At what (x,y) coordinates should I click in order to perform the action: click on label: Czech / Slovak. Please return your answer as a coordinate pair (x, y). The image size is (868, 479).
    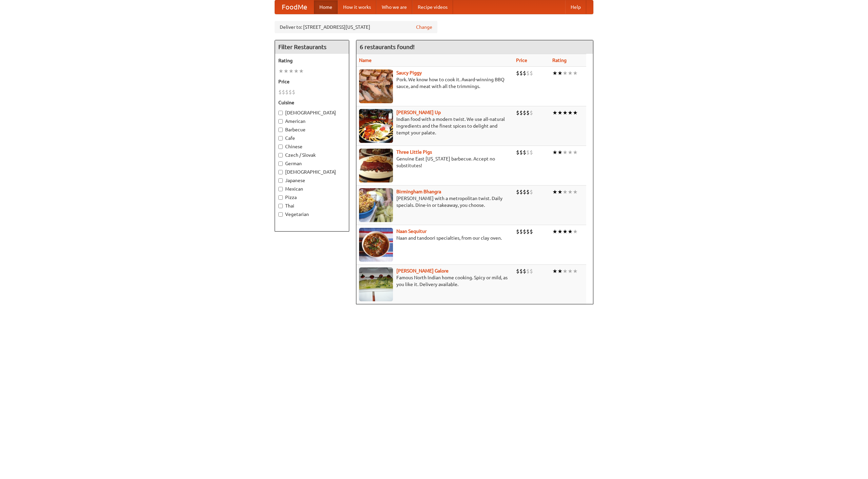
    Looking at the image, I should click on (312, 155).